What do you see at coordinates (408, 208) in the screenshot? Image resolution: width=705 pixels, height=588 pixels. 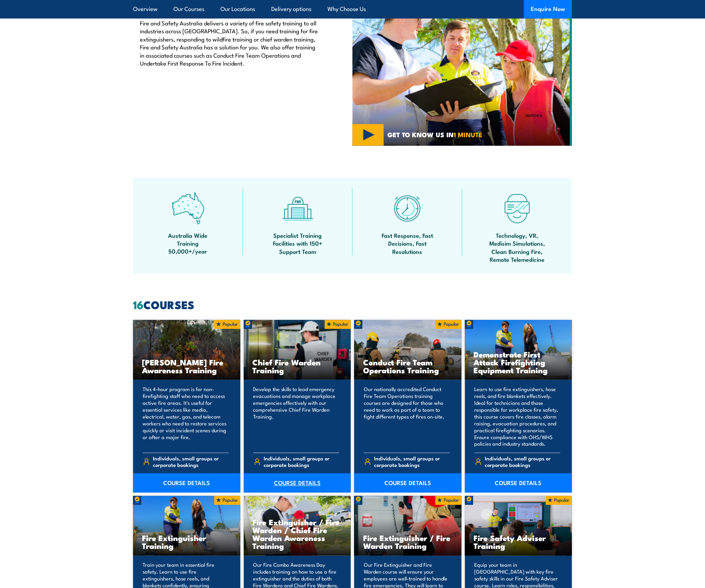 I see `img: fast-icon` at bounding box center [408, 208].